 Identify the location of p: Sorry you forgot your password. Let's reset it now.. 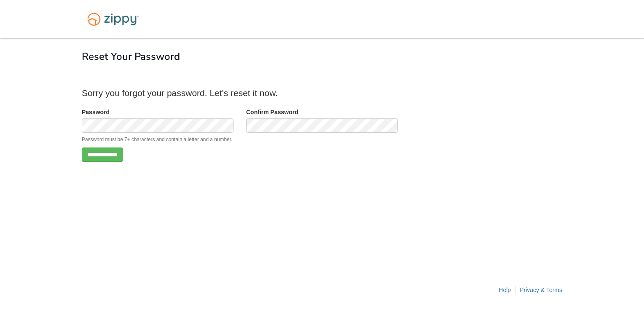
(322, 93).